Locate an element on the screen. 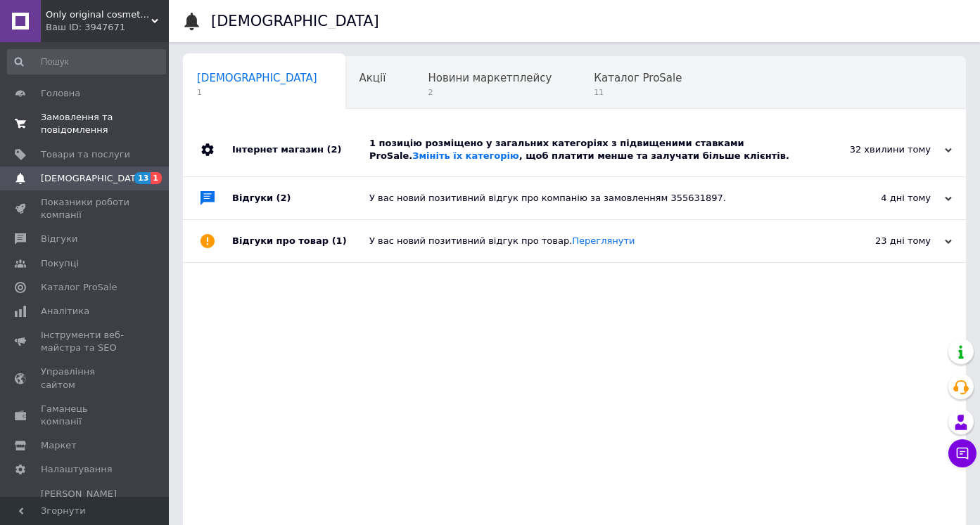  div: Відгуки is located at coordinates (301, 199).